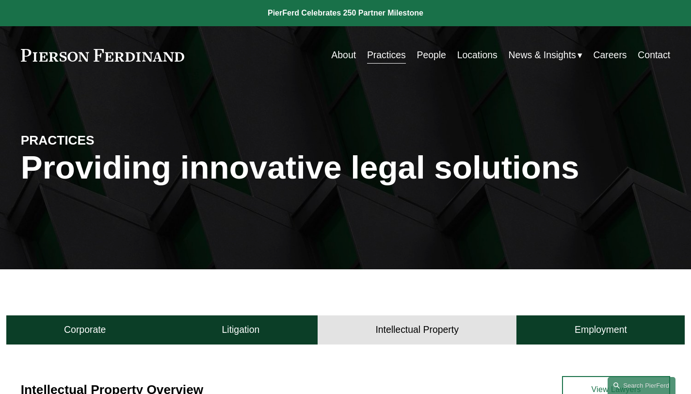 This screenshot has height=394, width=691. I want to click on h4: Litigation, so click(241, 329).